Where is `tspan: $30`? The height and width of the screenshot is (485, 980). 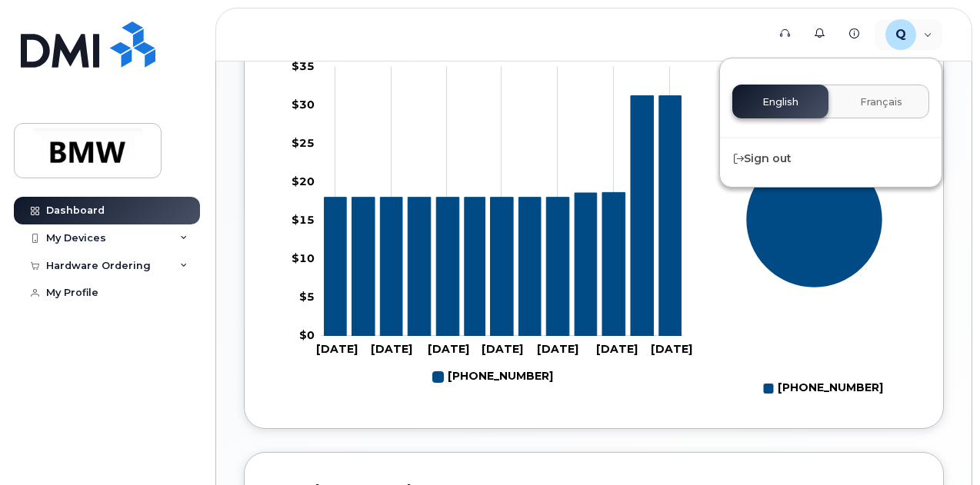
tspan: $30 is located at coordinates (303, 103).